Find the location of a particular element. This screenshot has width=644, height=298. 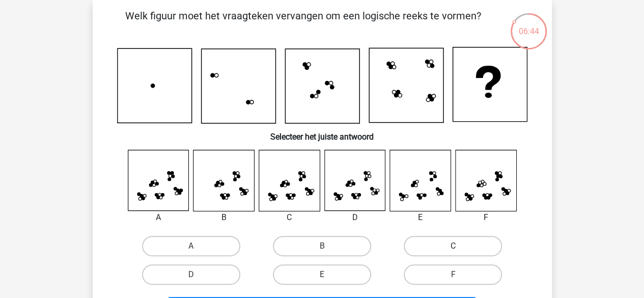

div: B is located at coordinates (223, 218).